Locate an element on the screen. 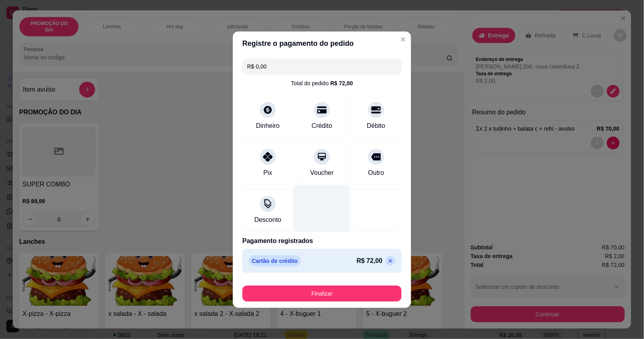  div: R$ 72,00 is located at coordinates (341, 83).